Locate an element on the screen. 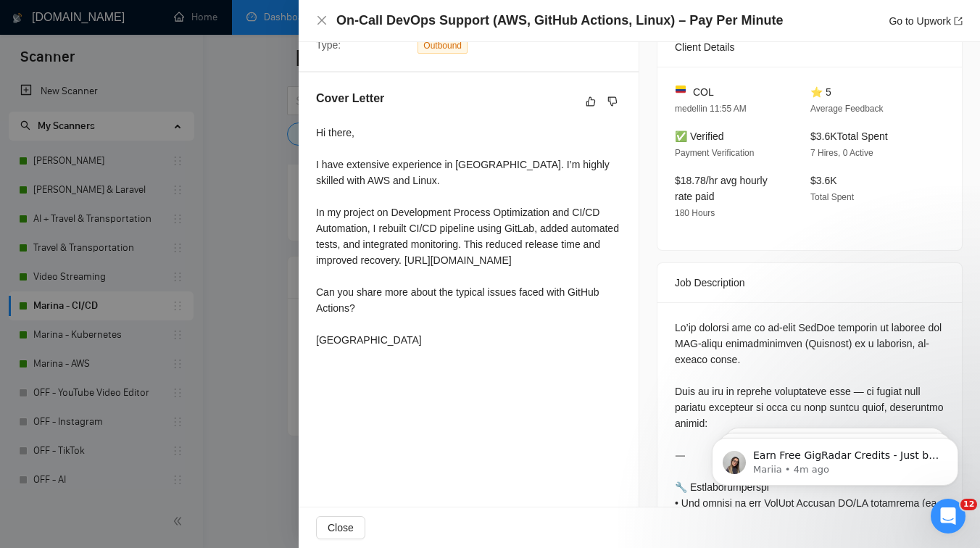 This screenshot has height=548, width=980. div: Job Description is located at coordinates (809, 282).